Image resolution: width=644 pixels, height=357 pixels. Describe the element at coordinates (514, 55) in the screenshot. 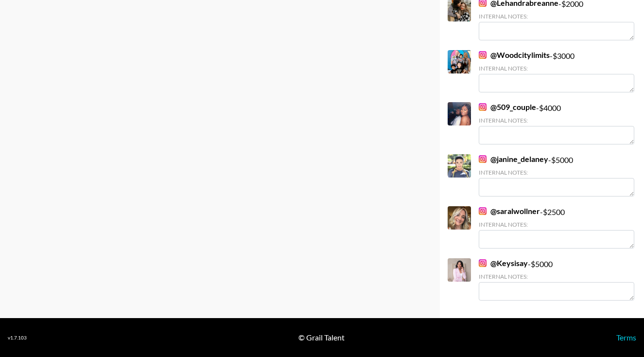

I see `a: @Woodcitylimits` at that location.